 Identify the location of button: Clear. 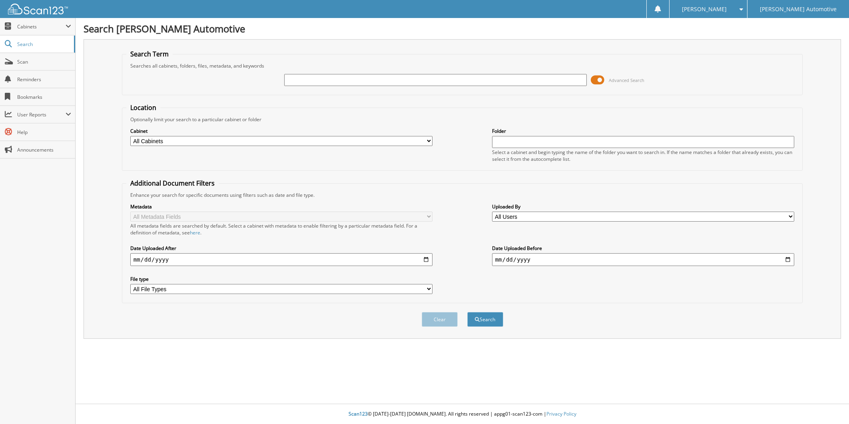
(440, 319).